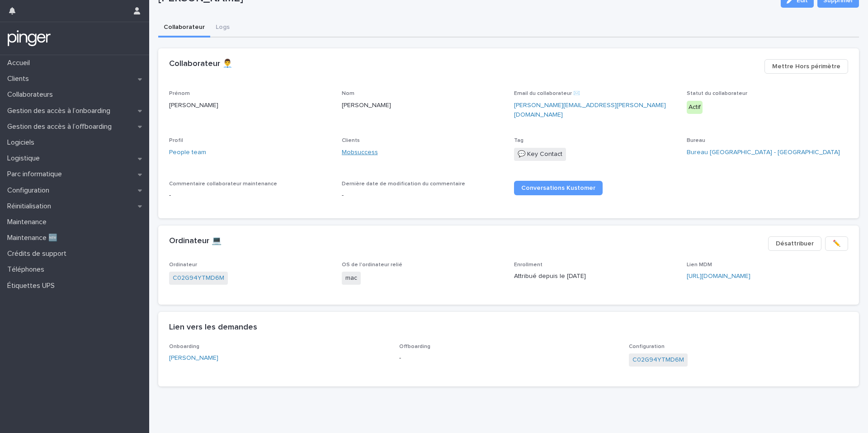  I want to click on p: Réinitialisation, so click(31, 206).